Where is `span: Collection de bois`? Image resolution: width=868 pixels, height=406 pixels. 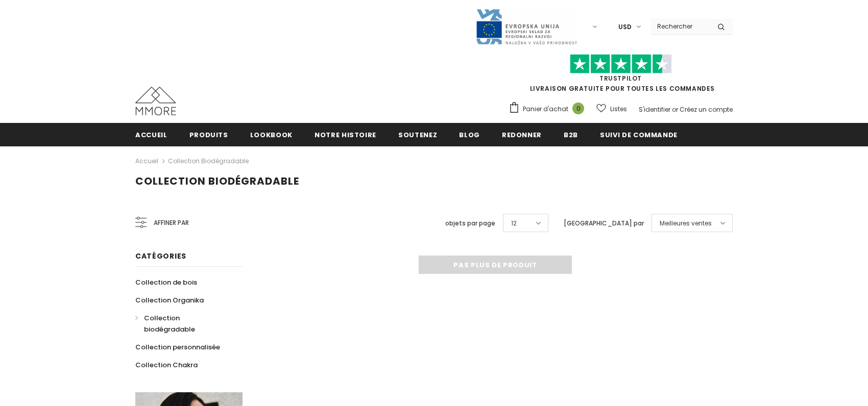 span: Collection de bois is located at coordinates (166, 282).